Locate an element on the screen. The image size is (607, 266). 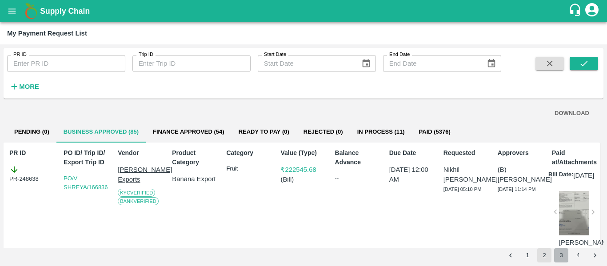
a: PO/V SHREYA/166836 is located at coordinates (86, 182).